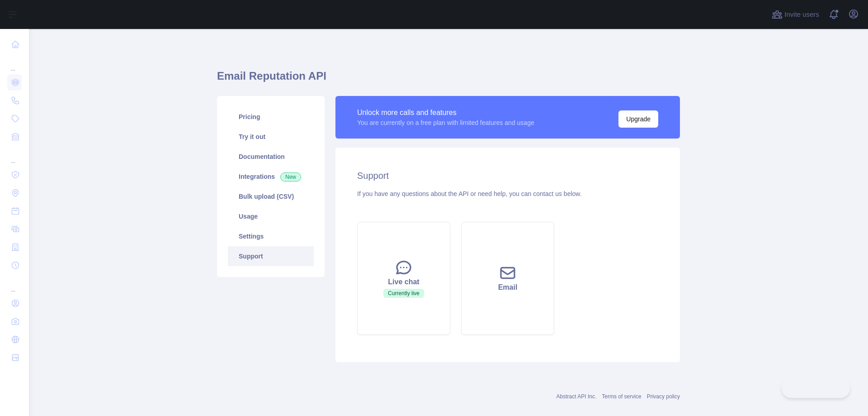 This screenshot has width=868, height=416. Describe the element at coordinates (271, 196) in the screenshot. I see `a: Bulk upload (CSV)` at that location.